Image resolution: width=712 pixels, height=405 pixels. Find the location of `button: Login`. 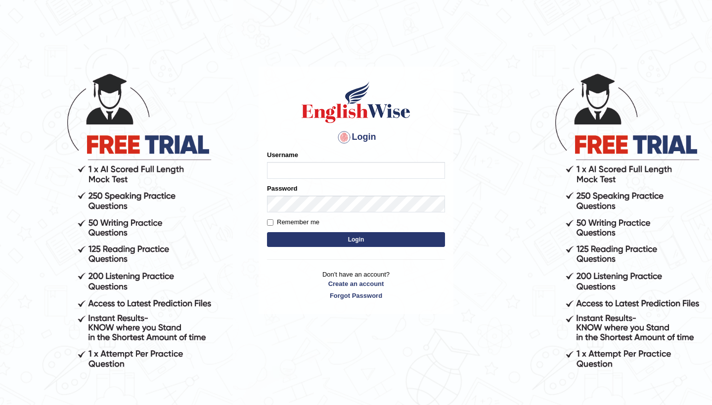

button: Login is located at coordinates (356, 240).